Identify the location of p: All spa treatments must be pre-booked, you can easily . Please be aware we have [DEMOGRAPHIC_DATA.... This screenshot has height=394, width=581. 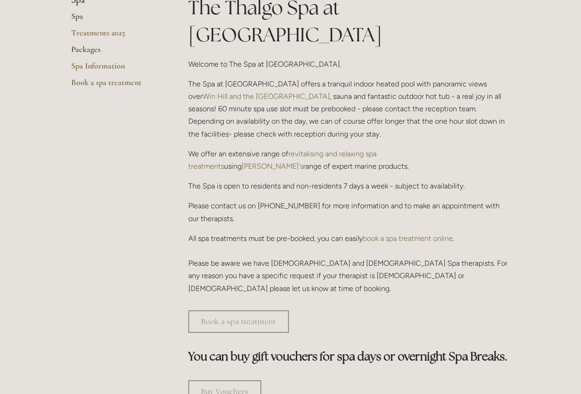
(349, 263).